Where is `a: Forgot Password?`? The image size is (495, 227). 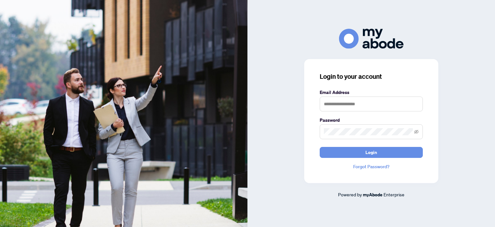 a: Forgot Password? is located at coordinates (372, 166).